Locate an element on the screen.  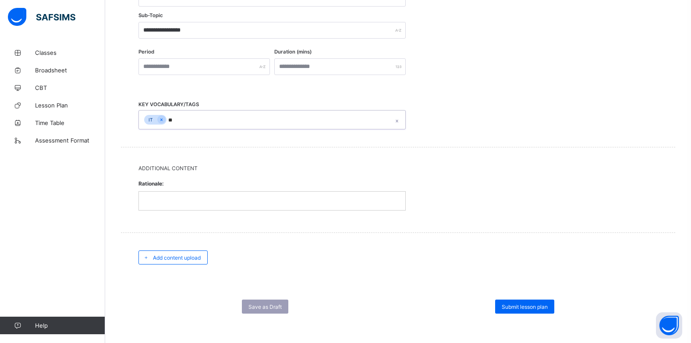
span: Add content upload is located at coordinates (177, 257).